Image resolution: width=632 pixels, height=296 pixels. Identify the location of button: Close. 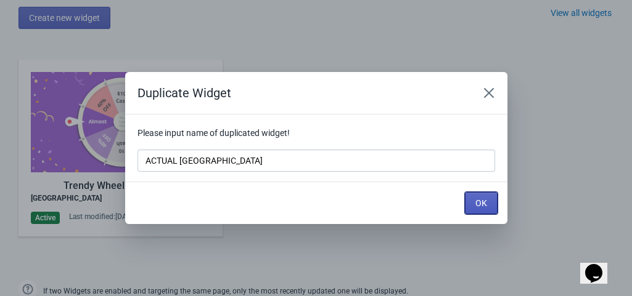
(489, 93).